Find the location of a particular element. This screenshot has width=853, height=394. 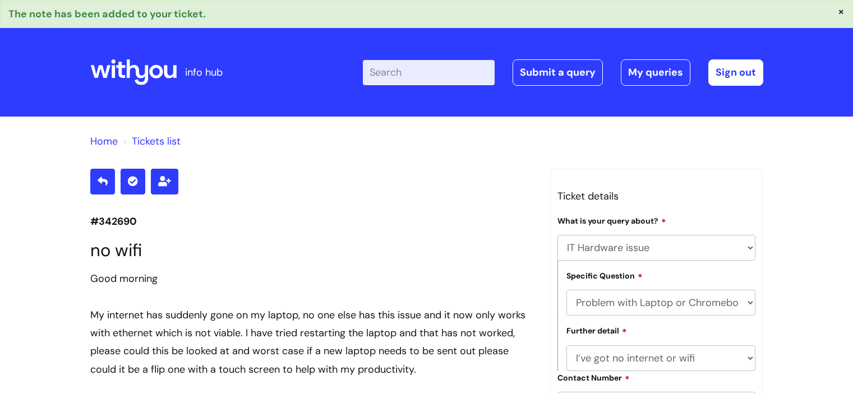

label: Contact Number is located at coordinates (593, 377).